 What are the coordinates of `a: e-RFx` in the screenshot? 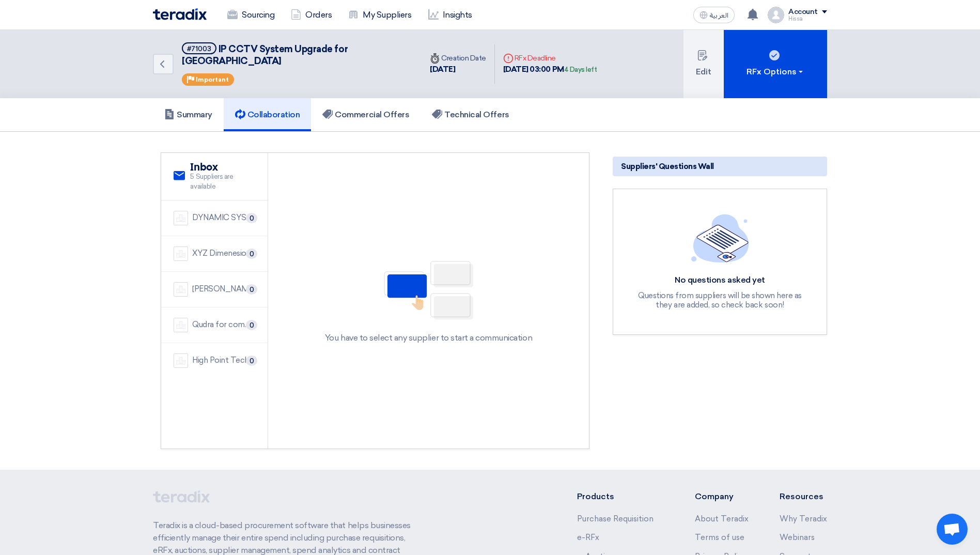 It's located at (587, 537).